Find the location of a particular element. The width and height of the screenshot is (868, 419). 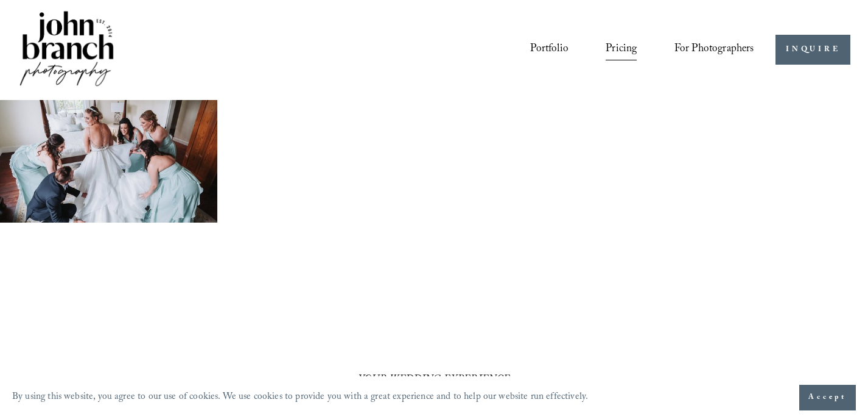

span: Accept is located at coordinates (827, 397).